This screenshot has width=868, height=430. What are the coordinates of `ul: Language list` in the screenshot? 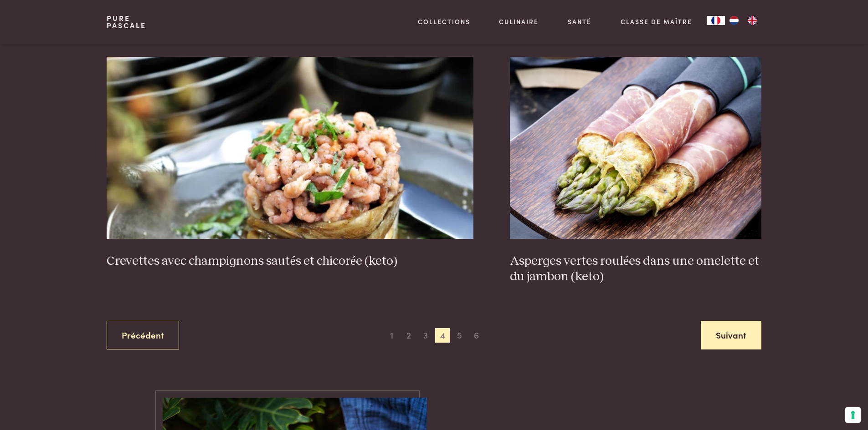 It's located at (743, 20).